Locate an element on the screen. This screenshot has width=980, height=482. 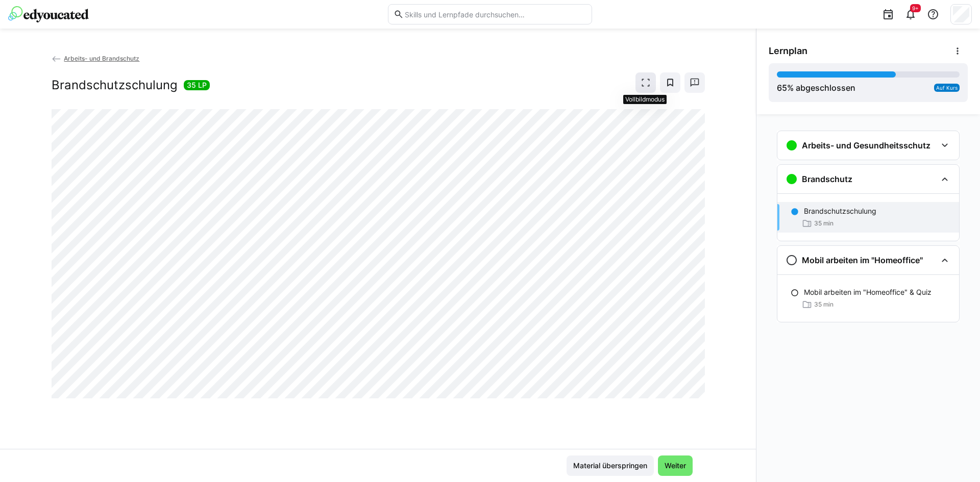
p: Brandschutzschulung is located at coordinates (840, 211).